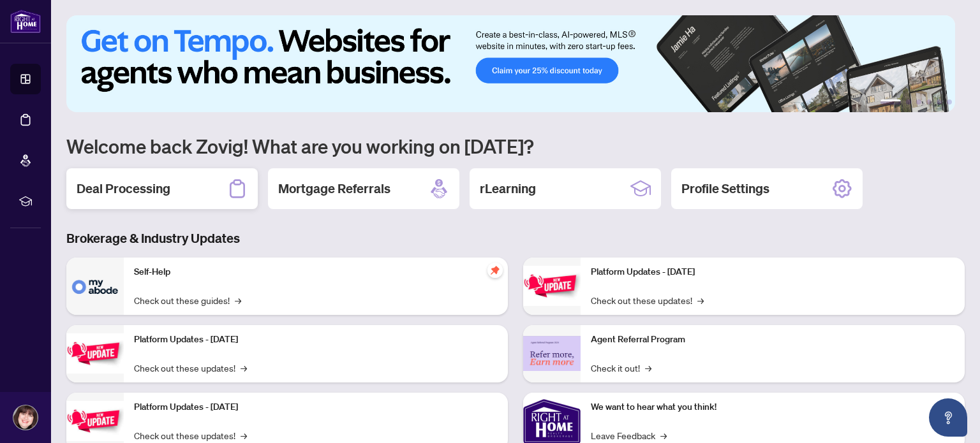 This screenshot has height=443, width=980. Describe the element at coordinates (510, 64) in the screenshot. I see `img: Slide 0` at that location.